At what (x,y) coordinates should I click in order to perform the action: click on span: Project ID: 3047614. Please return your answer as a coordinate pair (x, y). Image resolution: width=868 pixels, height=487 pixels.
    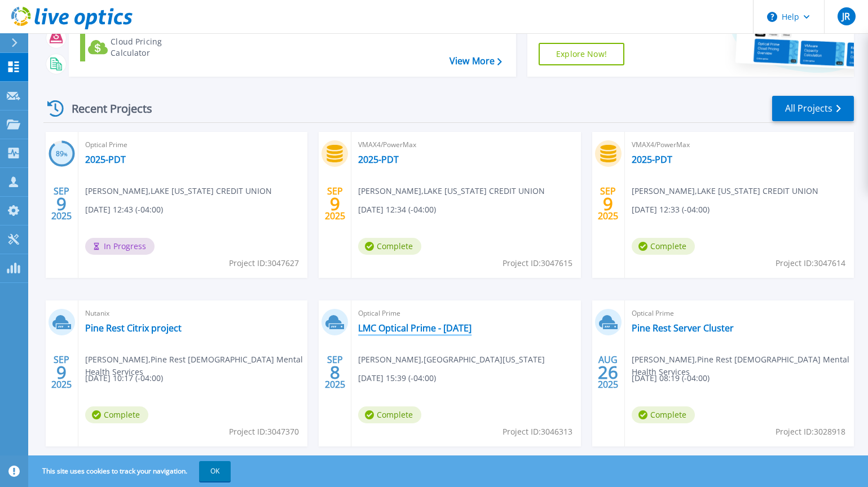
    Looking at the image, I should click on (811, 263).